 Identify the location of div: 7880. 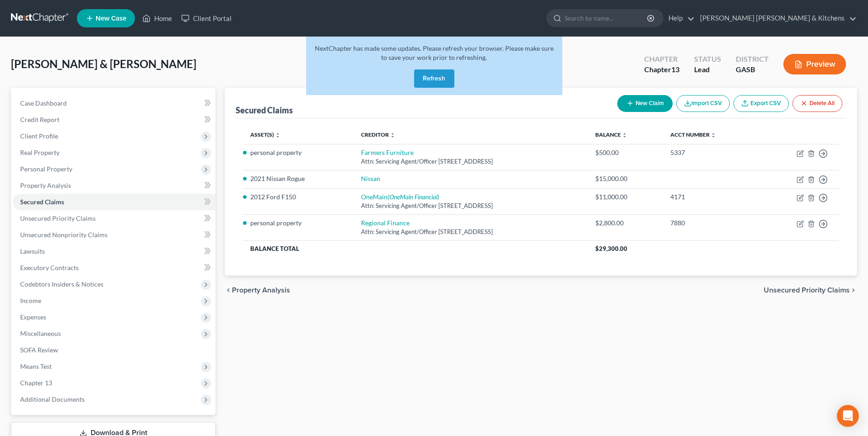
(712, 224).